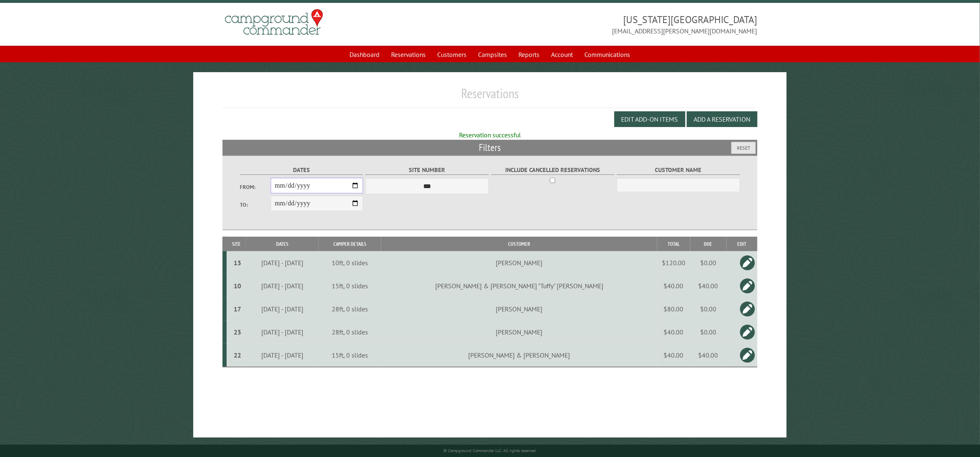  I want to click on th: Customer, so click(519, 244).